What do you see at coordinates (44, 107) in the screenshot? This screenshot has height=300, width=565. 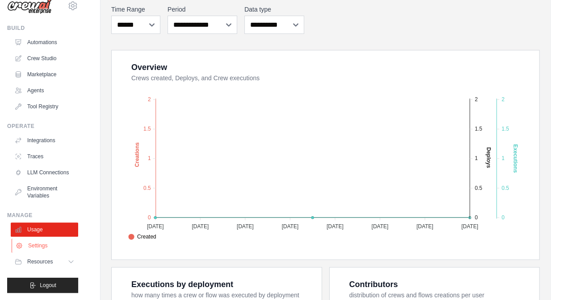 I see `a: Tool Registry` at bounding box center [44, 107].